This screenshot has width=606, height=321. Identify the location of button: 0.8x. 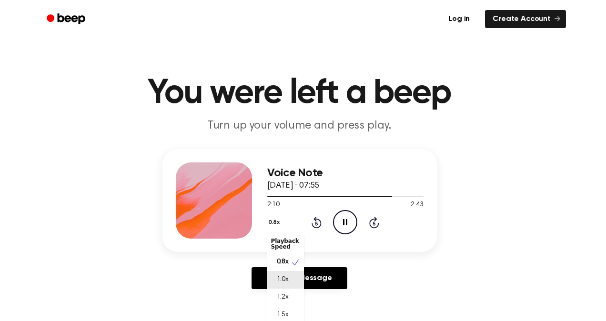
(276, 223).